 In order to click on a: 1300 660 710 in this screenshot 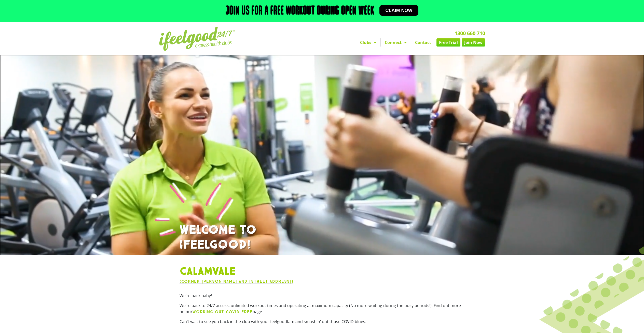, I will do `click(470, 33)`.